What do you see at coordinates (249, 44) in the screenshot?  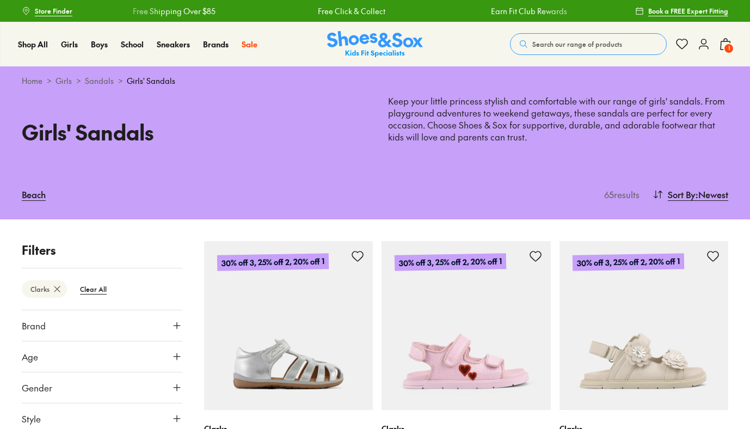 I see `span: Sale` at bounding box center [249, 44].